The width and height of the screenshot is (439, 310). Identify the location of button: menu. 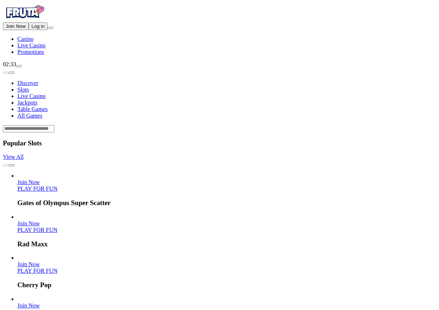
(50, 28).